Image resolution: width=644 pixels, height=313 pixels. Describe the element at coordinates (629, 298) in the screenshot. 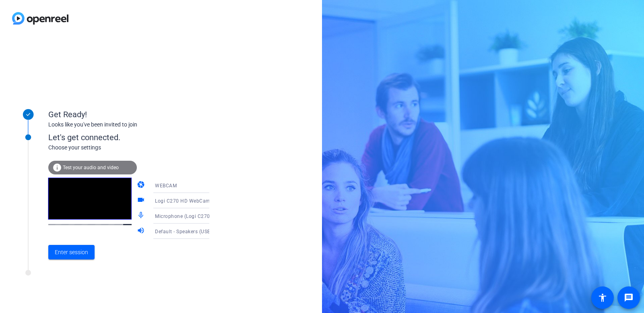

I see `mat-icon: message` at that location.